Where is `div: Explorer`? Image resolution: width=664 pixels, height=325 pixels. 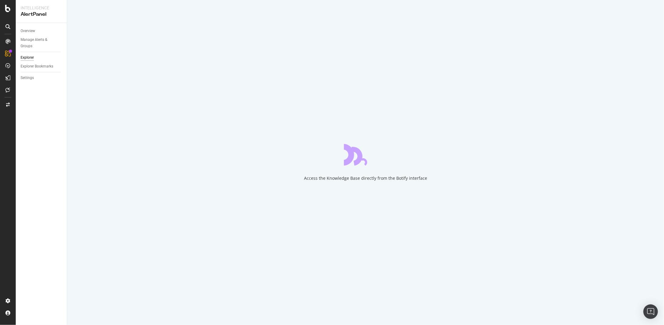
div: Explorer is located at coordinates (27, 57).